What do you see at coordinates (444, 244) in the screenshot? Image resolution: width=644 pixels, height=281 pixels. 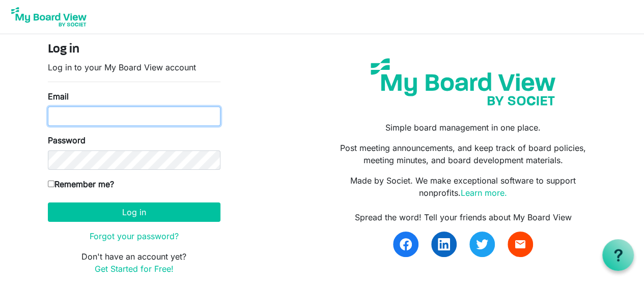 I see `img: linkedin.svg` at bounding box center [444, 244].